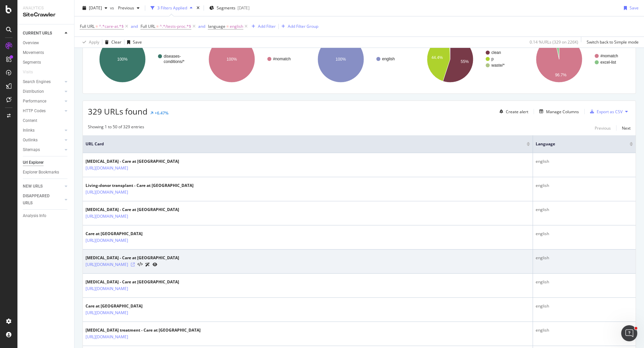 The height and width of the screenshot is (348, 644). What do you see at coordinates (31, 150) in the screenshot?
I see `div: Sitemaps` at bounding box center [31, 150].